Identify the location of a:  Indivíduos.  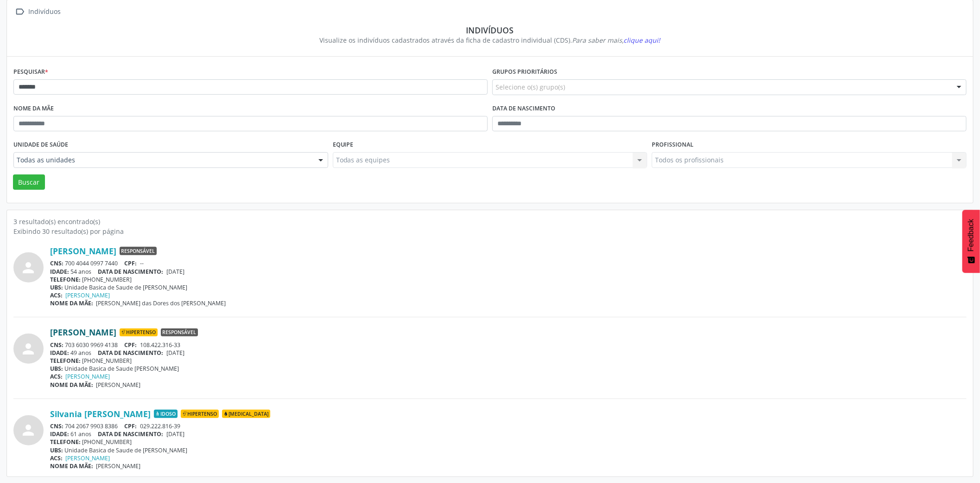
(38, 12).